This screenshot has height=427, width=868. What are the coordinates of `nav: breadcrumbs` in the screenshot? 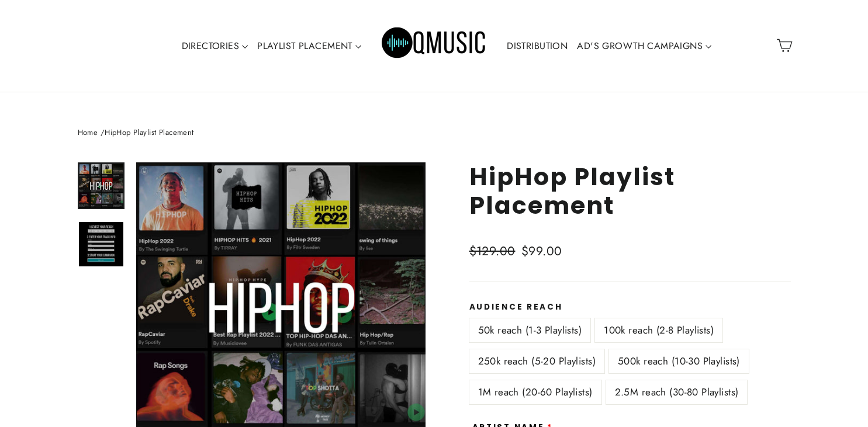 It's located at (434, 132).